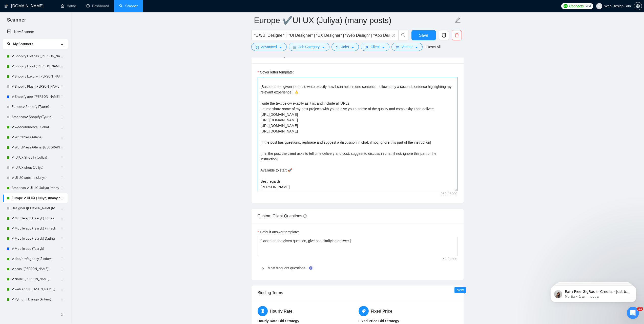  I want to click on li: New Scanner, so click(35, 32).